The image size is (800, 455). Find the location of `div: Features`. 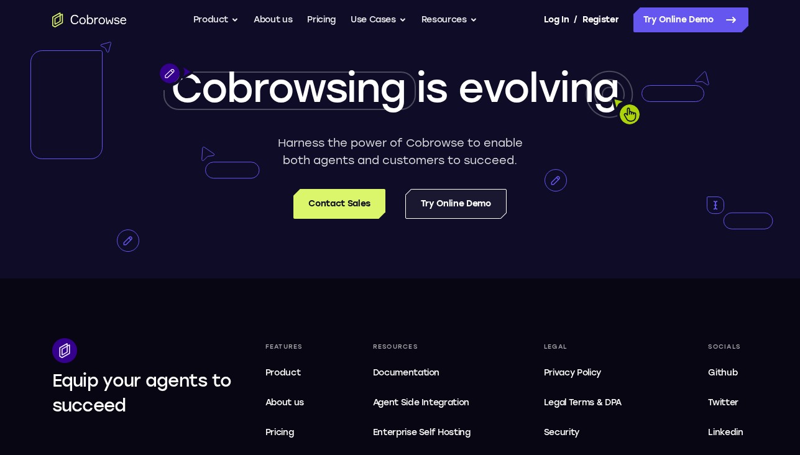

div: Features is located at coordinates (290, 347).